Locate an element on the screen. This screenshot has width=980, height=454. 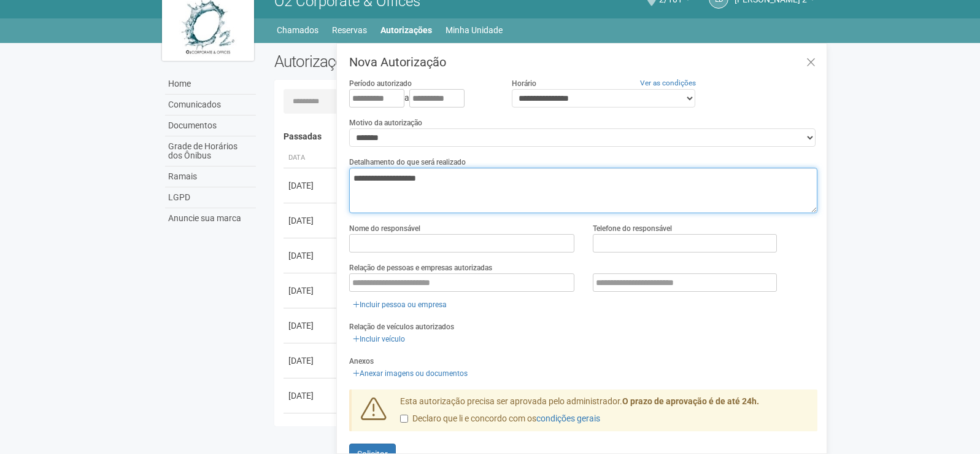
a: Reservas is located at coordinates (349, 30).